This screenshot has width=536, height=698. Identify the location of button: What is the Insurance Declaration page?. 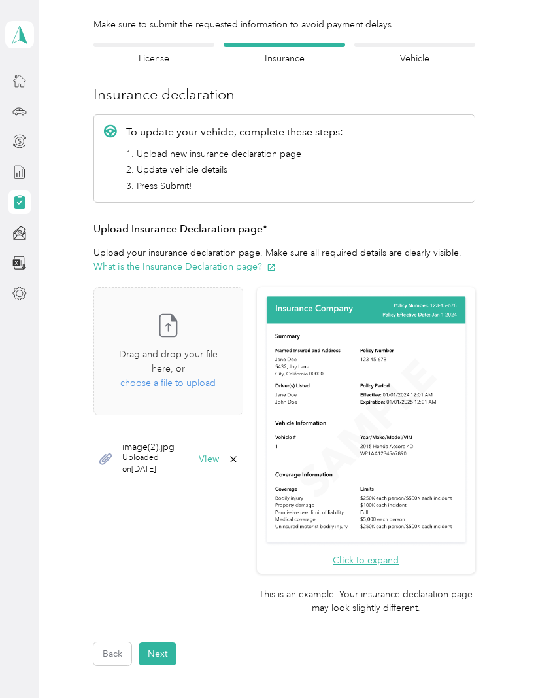
(184, 266).